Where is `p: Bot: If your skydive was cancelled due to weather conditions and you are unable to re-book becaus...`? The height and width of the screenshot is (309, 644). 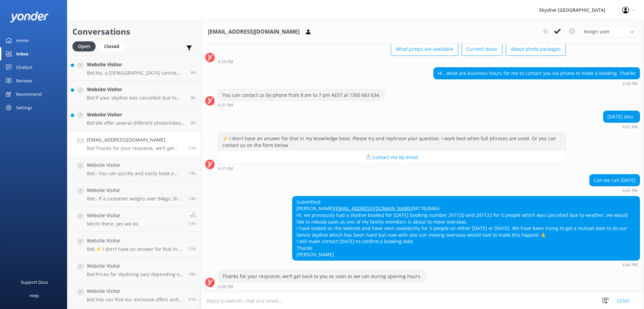 p: Bot: If your skydive was cancelled due to weather conditions and you are unable to re-book becaus... is located at coordinates (137, 98).